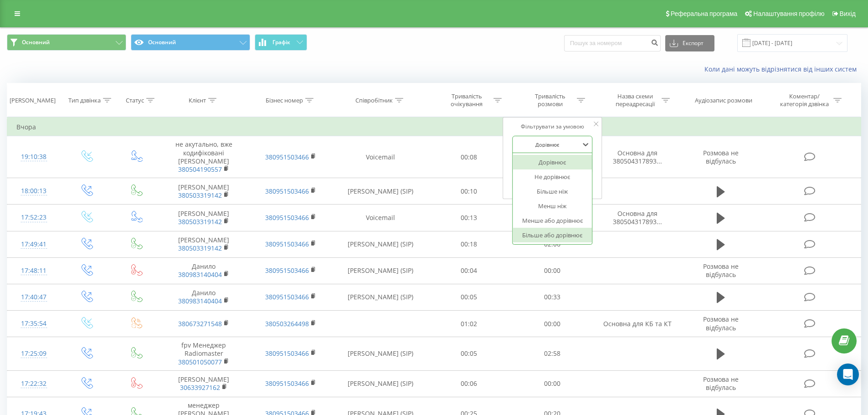 Image resolution: width=868 pixels, height=415 pixels. I want to click on span: Реферальна програма, so click(704, 14).